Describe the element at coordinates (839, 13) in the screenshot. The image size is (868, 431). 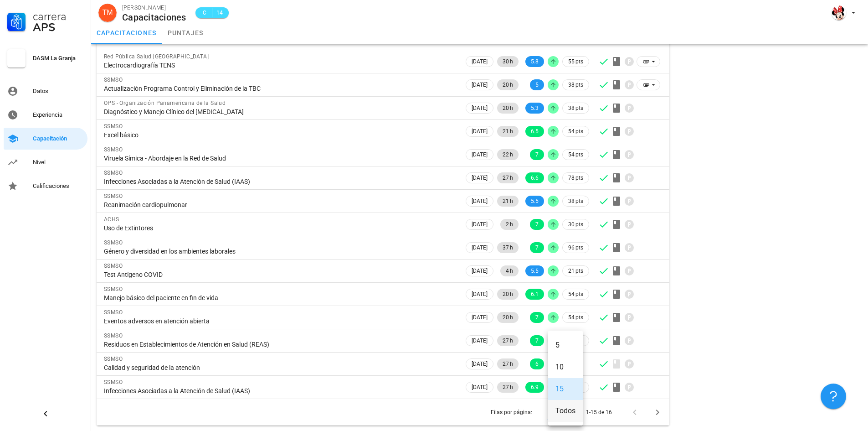
I see `div: avatar` at that location.